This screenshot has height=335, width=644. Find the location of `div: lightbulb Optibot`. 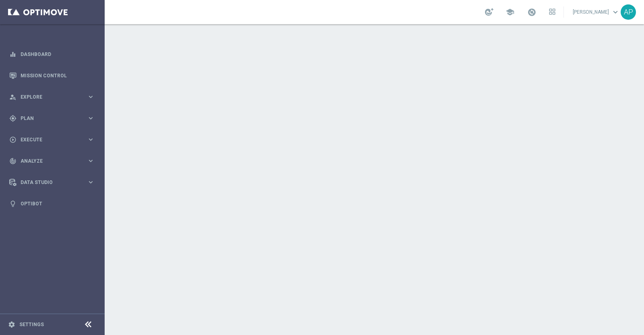

div: lightbulb Optibot is located at coordinates (52, 203).